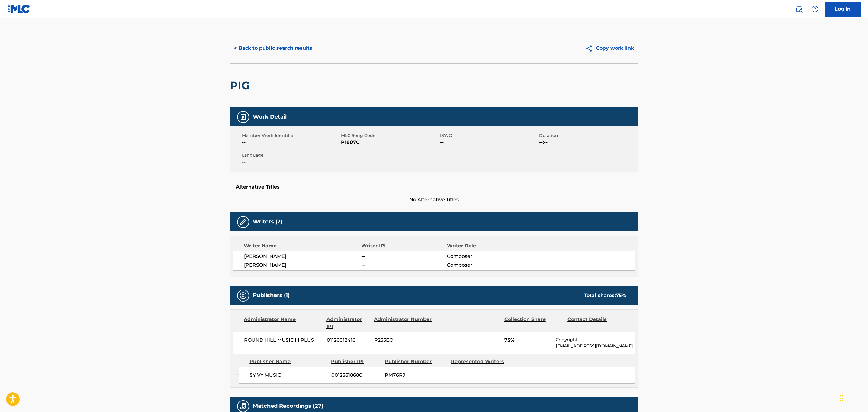 The height and width of the screenshot is (412, 868). What do you see at coordinates (842, 398) in the screenshot?
I see `div: Drag` at bounding box center [842, 398].